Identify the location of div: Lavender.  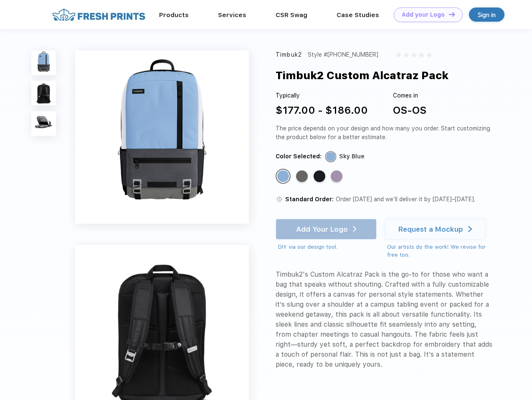
(336, 176).